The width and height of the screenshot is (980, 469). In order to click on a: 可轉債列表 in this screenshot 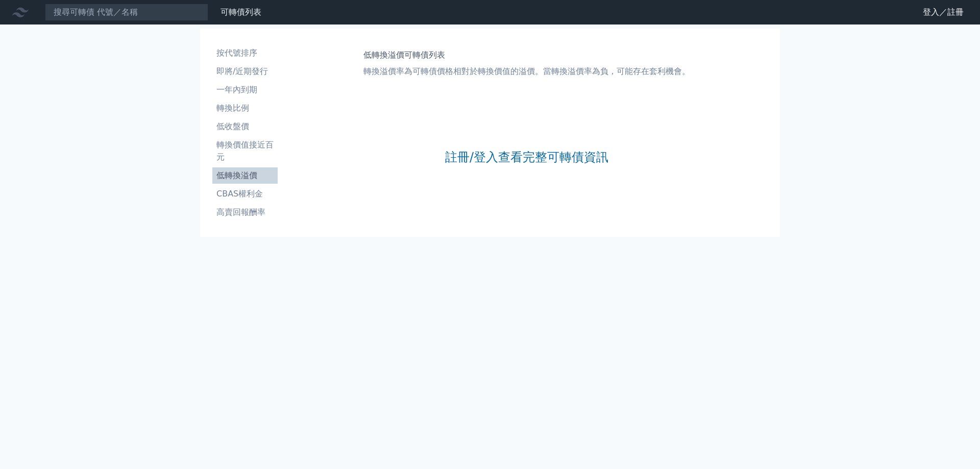, I will do `click(240, 12)`.